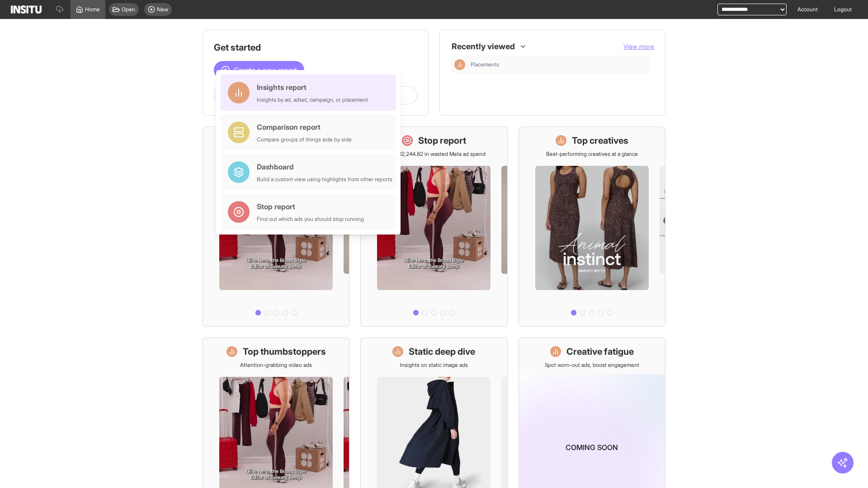 Image resolution: width=868 pixels, height=488 pixels. I want to click on div: Comparison report, so click(305, 127).